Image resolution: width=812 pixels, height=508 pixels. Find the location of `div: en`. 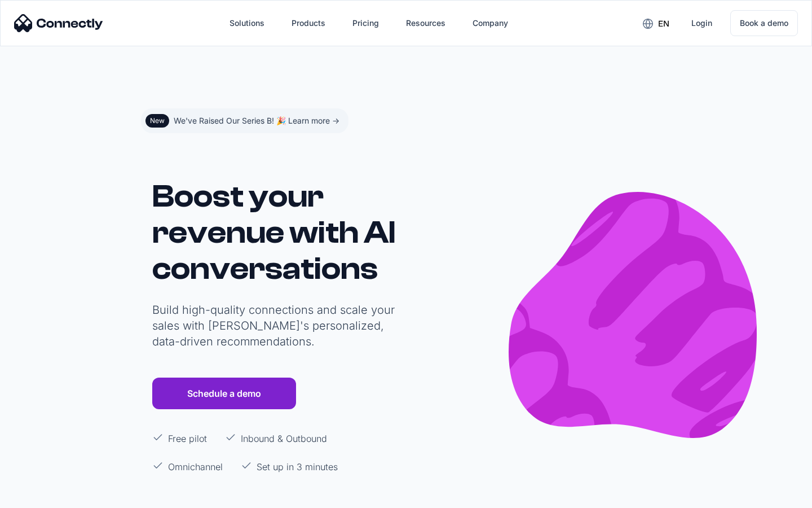

div: en is located at coordinates (664, 24).